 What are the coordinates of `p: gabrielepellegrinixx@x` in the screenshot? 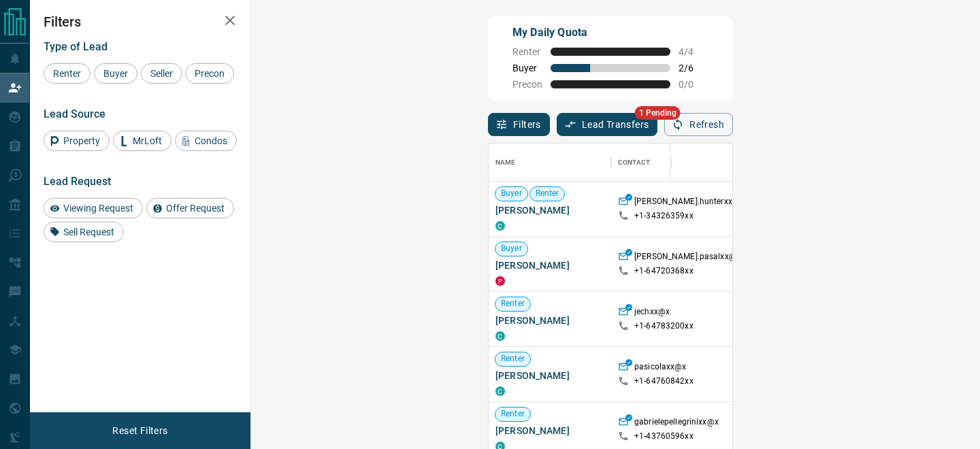 It's located at (676, 423).